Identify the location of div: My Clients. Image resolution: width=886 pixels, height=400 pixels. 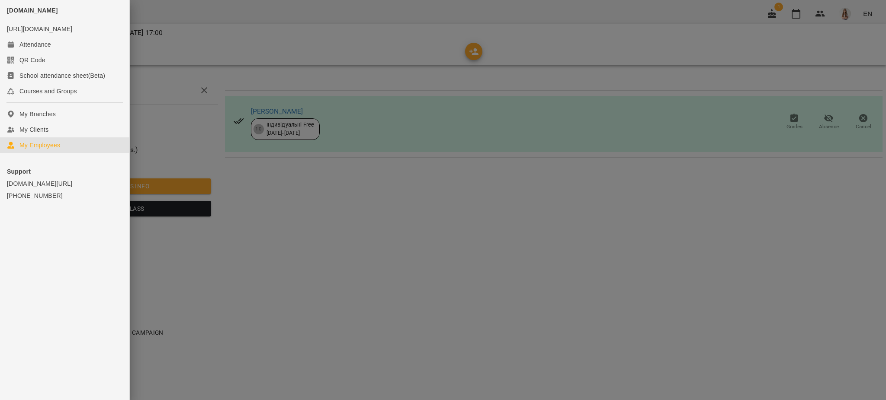
(34, 130).